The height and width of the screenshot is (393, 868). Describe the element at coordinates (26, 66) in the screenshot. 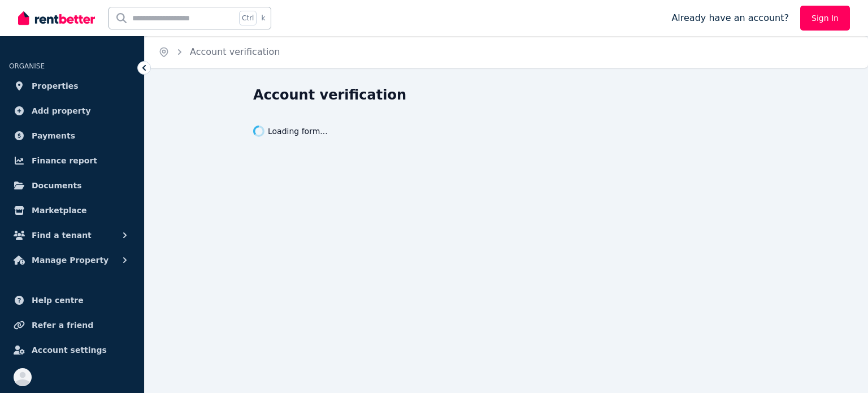

I see `span: ORGANISE` at that location.